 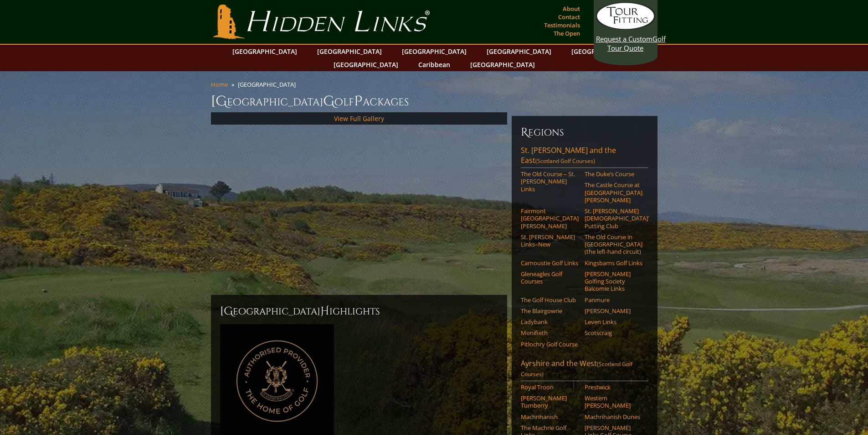 I want to click on span: Request a Custom, so click(x=624, y=39).